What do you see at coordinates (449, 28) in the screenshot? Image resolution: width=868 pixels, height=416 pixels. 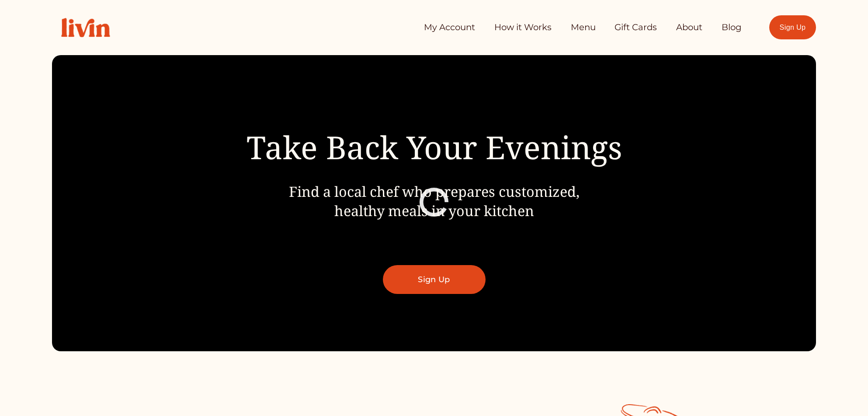 I see `a: My Account` at bounding box center [449, 28].